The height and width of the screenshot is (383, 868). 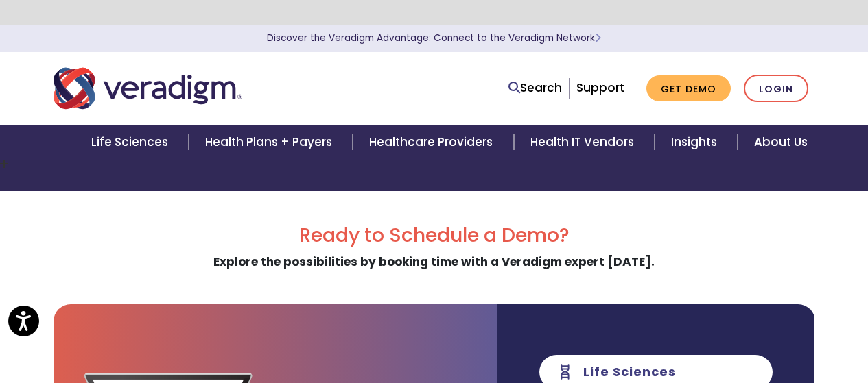 I want to click on a: Discover the Veradigm Advantage: Connect to the Veradigm NetworkLearn More, so click(x=434, y=38).